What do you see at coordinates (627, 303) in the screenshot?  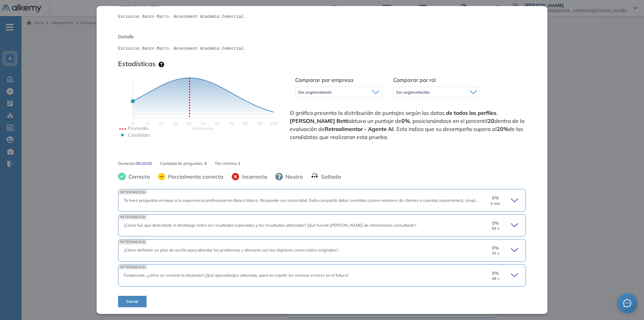 I see `span: message` at bounding box center [627, 303].